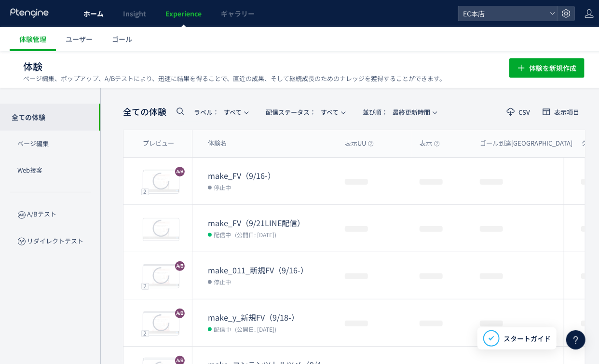 Image resolution: width=599 pixels, height=364 pixels. Describe the element at coordinates (94, 14) in the screenshot. I see `span: ホーム` at that location.